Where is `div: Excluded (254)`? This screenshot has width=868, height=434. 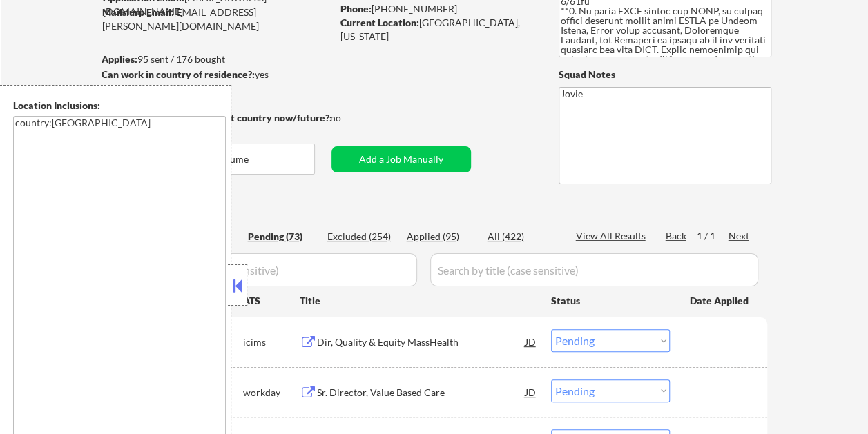 div: Excluded (254) is located at coordinates (362, 237).